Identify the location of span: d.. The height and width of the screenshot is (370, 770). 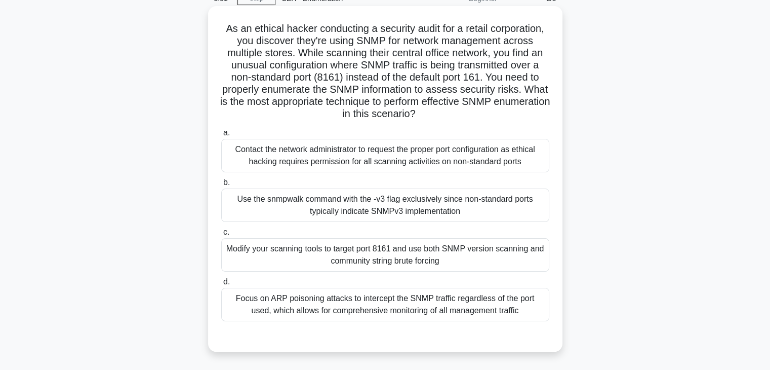
(226, 281).